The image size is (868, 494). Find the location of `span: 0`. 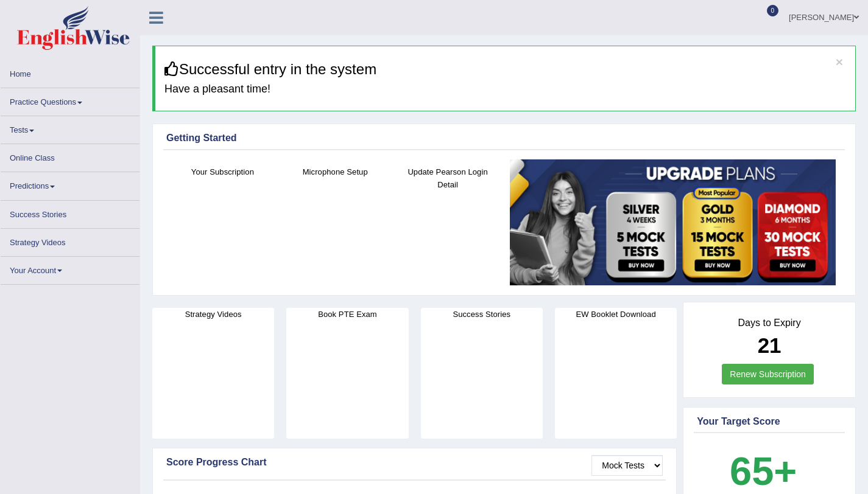

span: 0 is located at coordinates (773, 10).